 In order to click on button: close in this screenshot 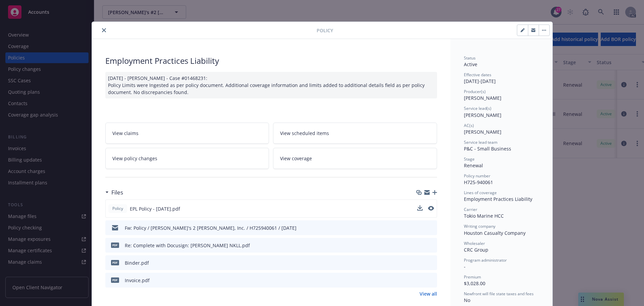, I will do `click(104, 30)`.